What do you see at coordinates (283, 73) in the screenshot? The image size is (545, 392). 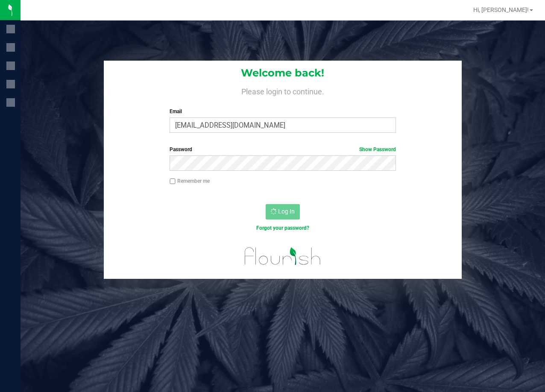 I see `h1: Welcome back!` at bounding box center [283, 73].